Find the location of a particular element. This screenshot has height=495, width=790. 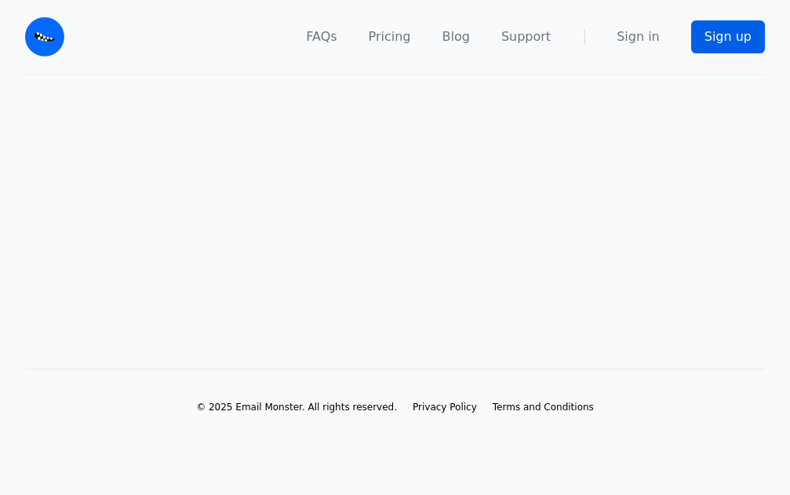

span: Privacy Policy is located at coordinates (445, 407).